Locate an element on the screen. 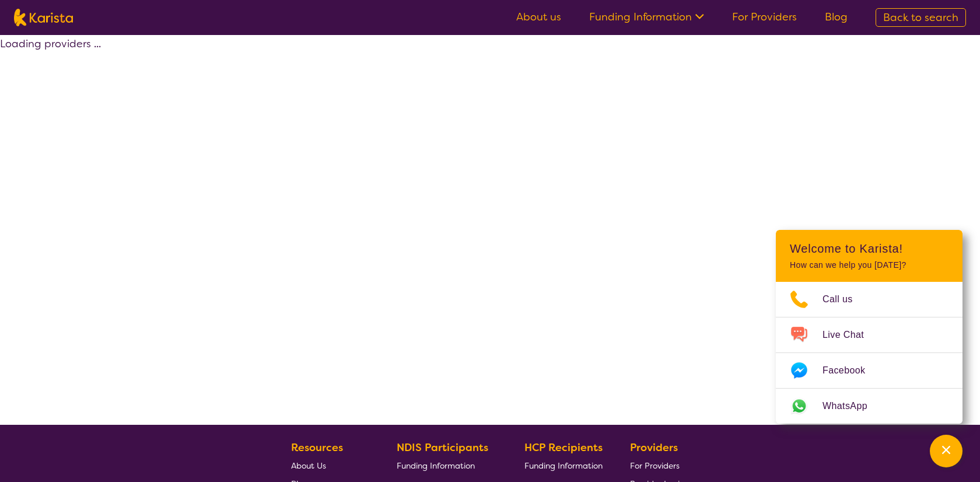  a: Blog is located at coordinates (836, 17).